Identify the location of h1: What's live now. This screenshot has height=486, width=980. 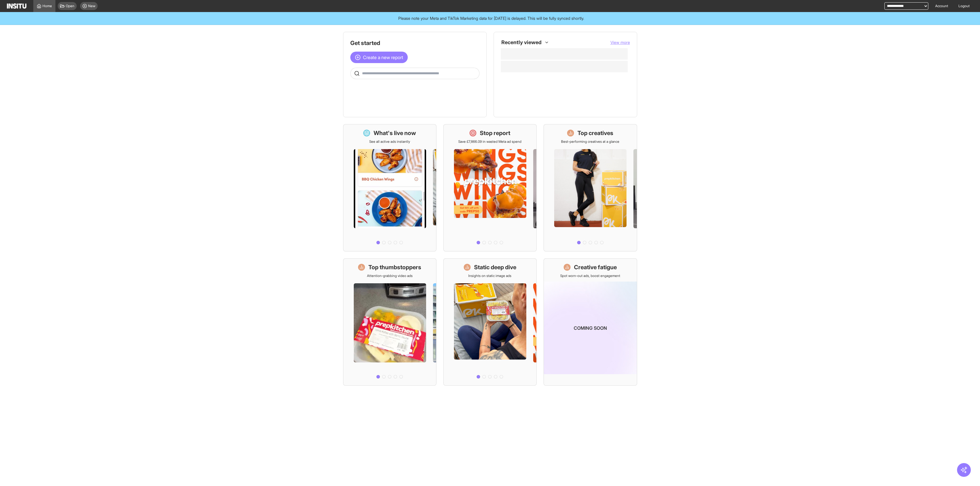
(394, 133).